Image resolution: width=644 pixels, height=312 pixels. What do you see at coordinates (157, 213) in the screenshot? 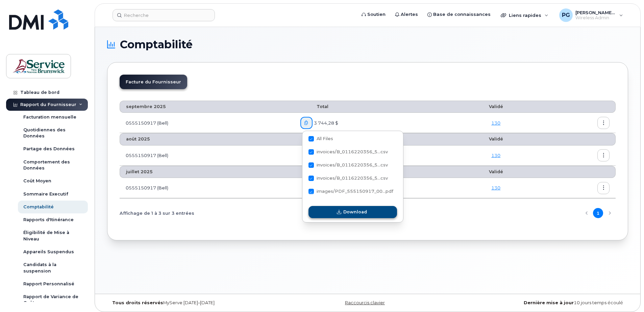
I see `span: Affichage de 1 à 3 sur 3 entrées` at bounding box center [157, 213].